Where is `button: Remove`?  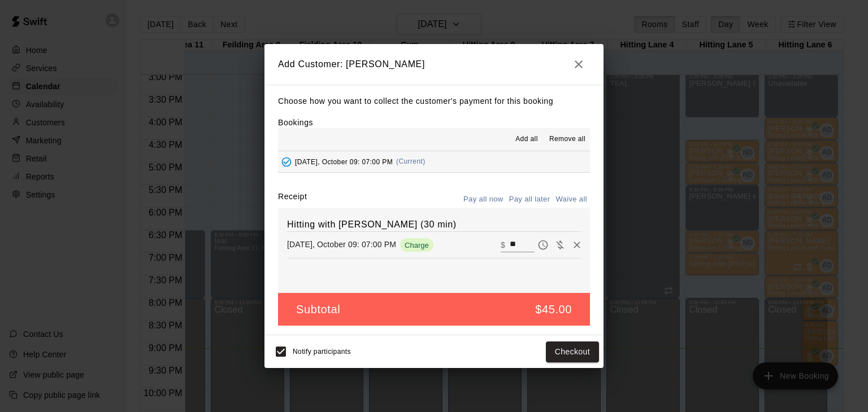 button: Remove is located at coordinates (577, 245).